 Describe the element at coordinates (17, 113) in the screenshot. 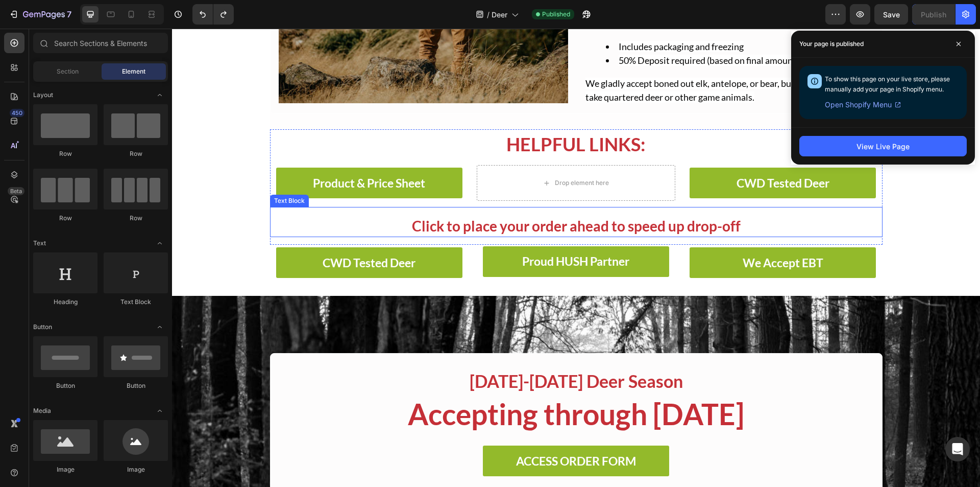

I see `div: 450` at that location.